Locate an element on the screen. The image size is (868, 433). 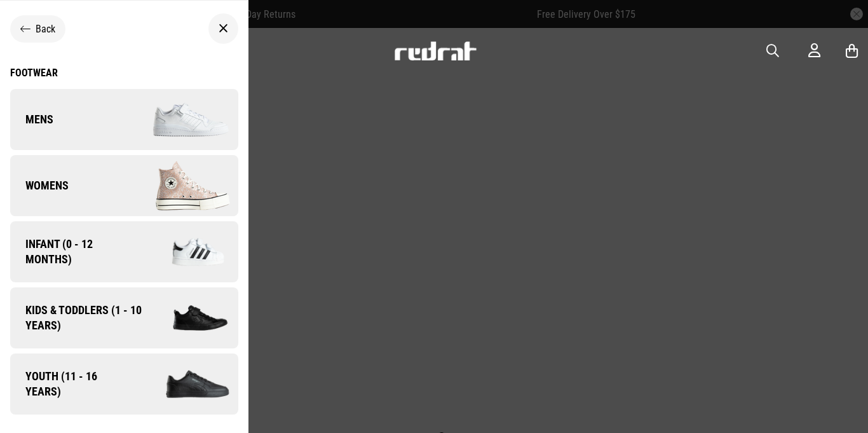
a: Womens Company is located at coordinates (124, 186).